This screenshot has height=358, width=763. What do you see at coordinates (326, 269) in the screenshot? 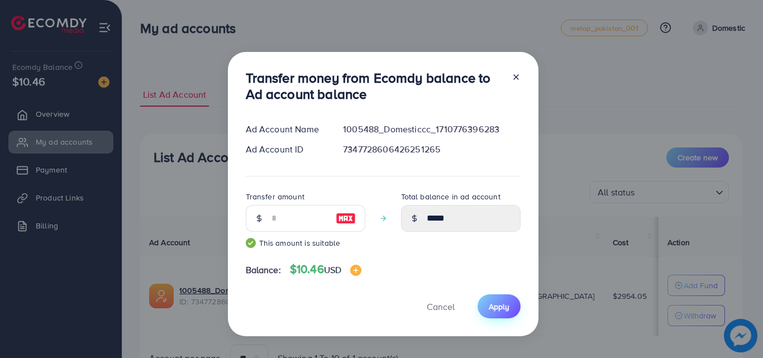
I see `h4: $10.46` at bounding box center [326, 269].